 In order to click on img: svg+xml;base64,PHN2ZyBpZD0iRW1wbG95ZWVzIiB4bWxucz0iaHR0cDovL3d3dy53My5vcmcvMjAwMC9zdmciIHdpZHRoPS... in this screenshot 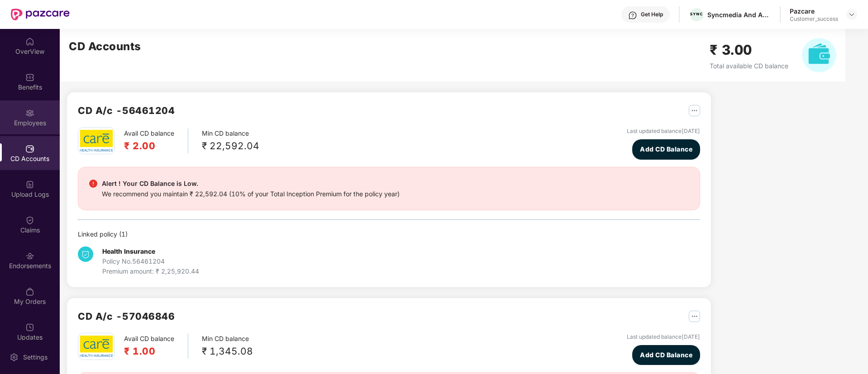, I will do `click(30, 113)`.